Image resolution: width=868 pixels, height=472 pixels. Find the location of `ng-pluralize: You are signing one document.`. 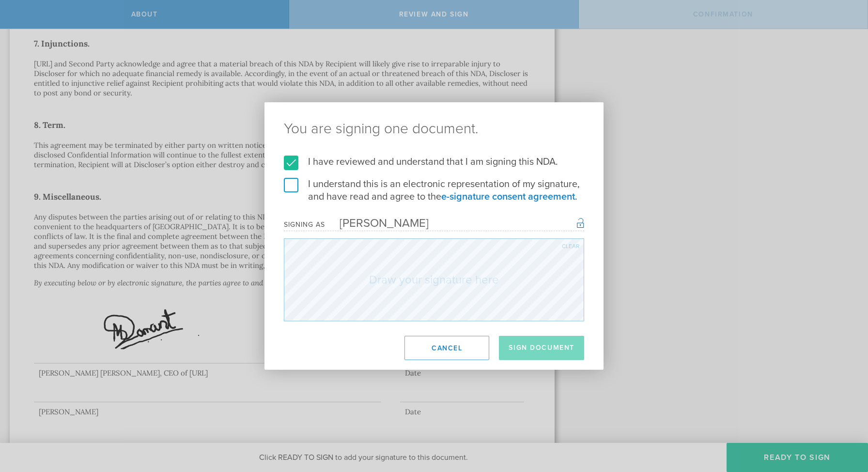

ng-pluralize: You are signing one document. is located at coordinates (434, 129).